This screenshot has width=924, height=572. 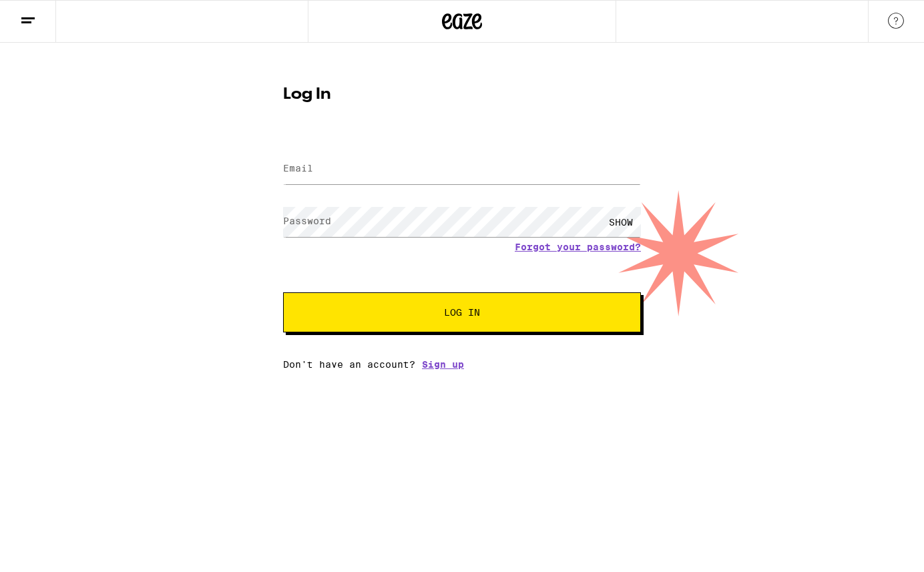 I want to click on label: Email, so click(x=298, y=169).